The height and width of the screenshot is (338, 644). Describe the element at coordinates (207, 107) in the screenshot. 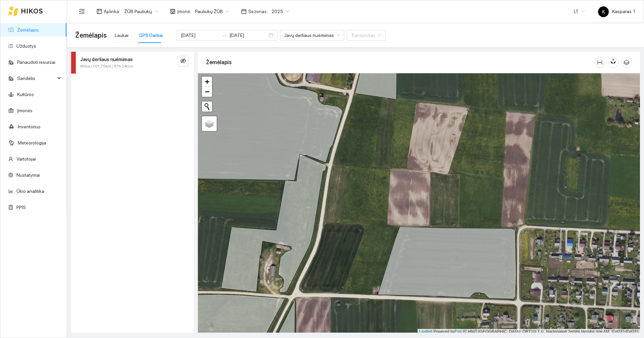

I see `button: Initiate a new search` at that location.